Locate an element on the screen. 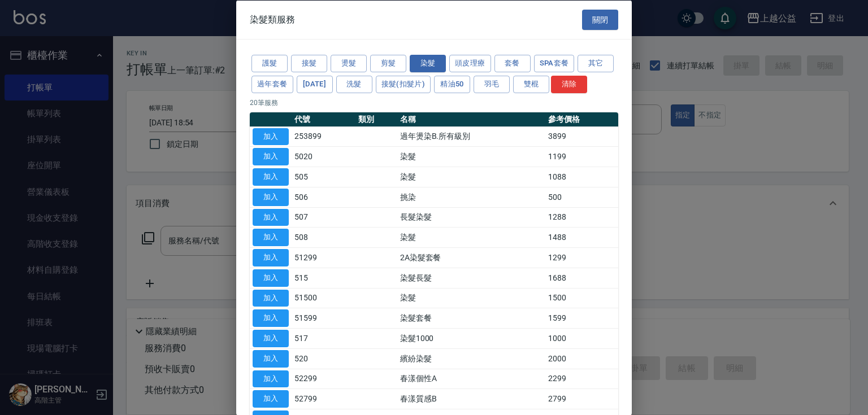 Image resolution: width=868 pixels, height=415 pixels. td: 1288 is located at coordinates (581, 217).